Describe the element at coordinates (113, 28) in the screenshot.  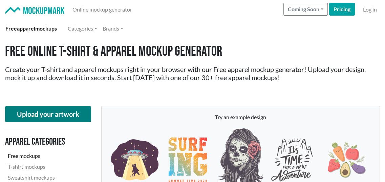
I see `a: Brands` at that location.